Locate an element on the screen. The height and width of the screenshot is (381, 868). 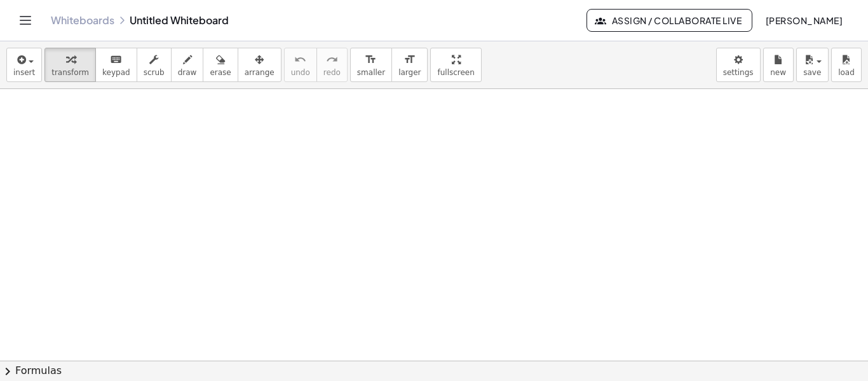
button: insert is located at coordinates (25, 65).